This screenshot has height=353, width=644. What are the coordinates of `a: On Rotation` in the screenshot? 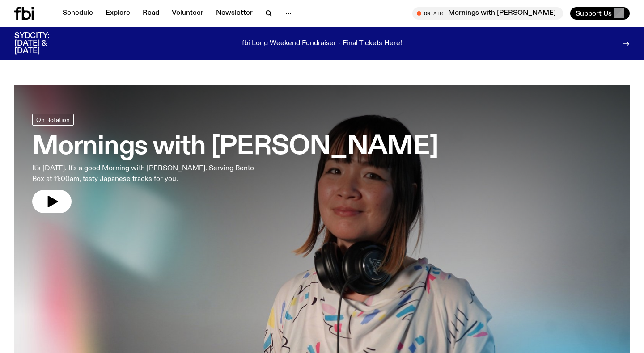 It's located at (53, 120).